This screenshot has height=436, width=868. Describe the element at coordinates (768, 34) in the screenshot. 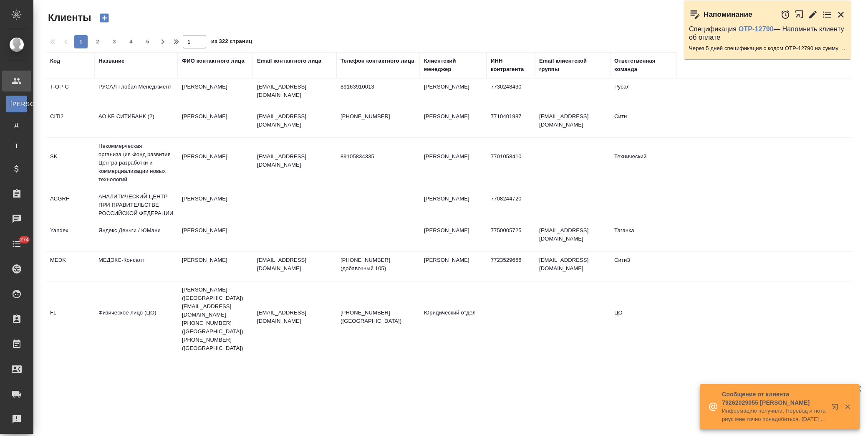

I see `p: Спецификация — Напомнить клиенту об оплате` at that location.